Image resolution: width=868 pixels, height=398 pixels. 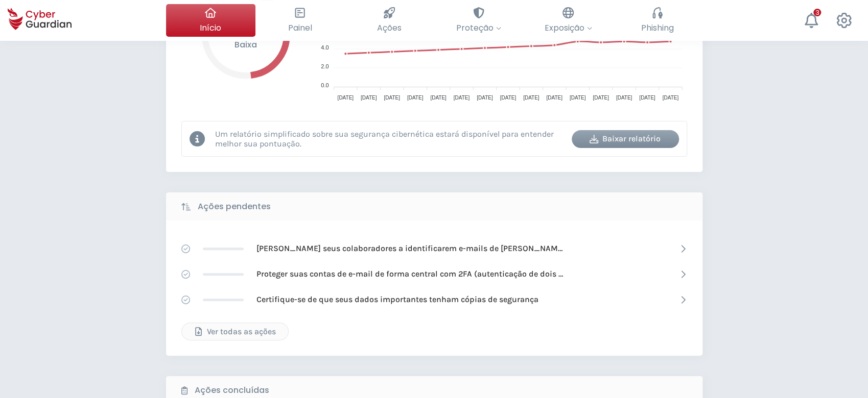 I want to click on button: Baixar relatório, so click(x=626, y=139).